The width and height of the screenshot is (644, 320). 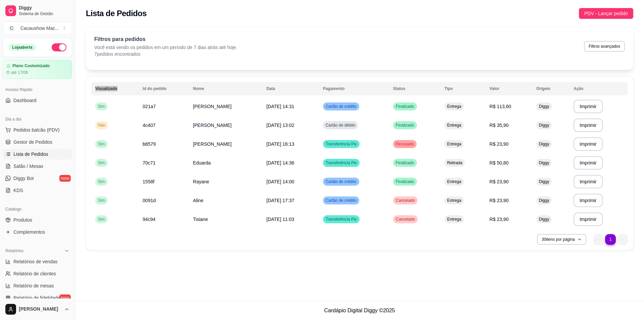 I want to click on span: Rayane, so click(x=201, y=181).